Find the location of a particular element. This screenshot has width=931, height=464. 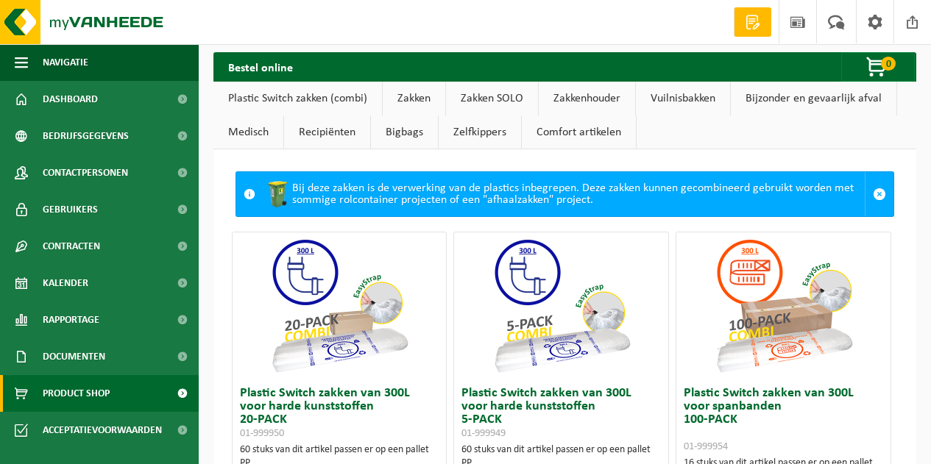

h3: Plastic Switch zakken van 300L voor harde kunststoffen 20-PACK is located at coordinates (339, 414).